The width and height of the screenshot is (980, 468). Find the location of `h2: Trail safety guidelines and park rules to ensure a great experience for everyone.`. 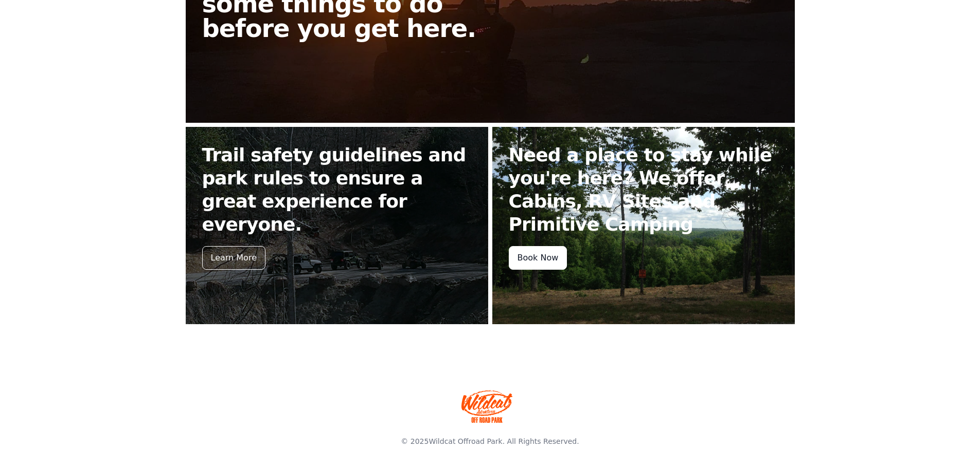

h2: Trail safety guidelines and park rules to ensure a great experience for everyone. is located at coordinates (337, 190).